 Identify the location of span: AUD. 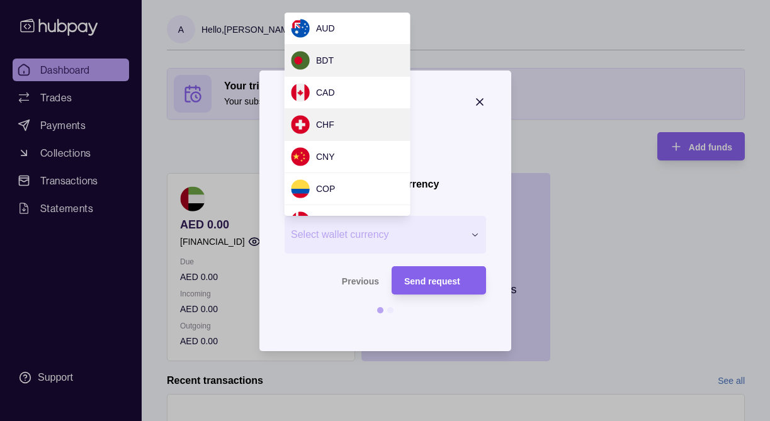
(326, 28).